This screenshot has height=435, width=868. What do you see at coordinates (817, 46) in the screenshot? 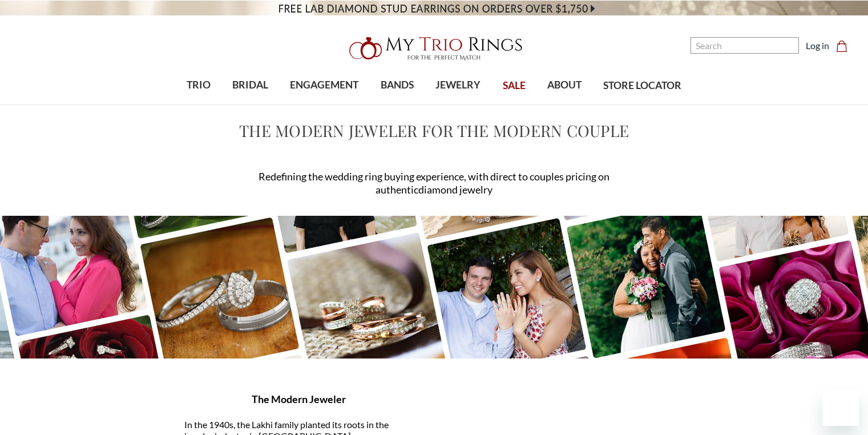
I see `a: Log in` at bounding box center [817, 46].